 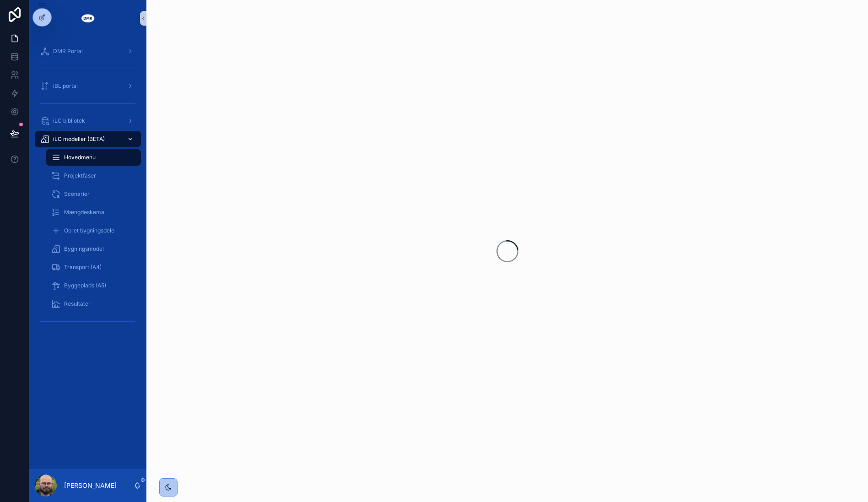 What do you see at coordinates (88, 52) in the screenshot?
I see `a: DMR Portal` at bounding box center [88, 52].